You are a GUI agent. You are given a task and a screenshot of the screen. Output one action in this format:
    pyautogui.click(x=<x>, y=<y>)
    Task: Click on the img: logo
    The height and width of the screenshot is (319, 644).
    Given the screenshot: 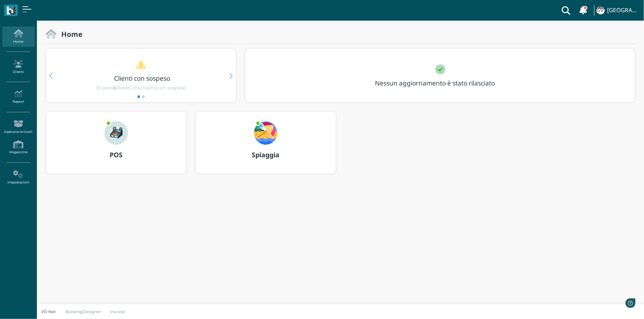 What is the action you would take?
    pyautogui.click(x=11, y=10)
    